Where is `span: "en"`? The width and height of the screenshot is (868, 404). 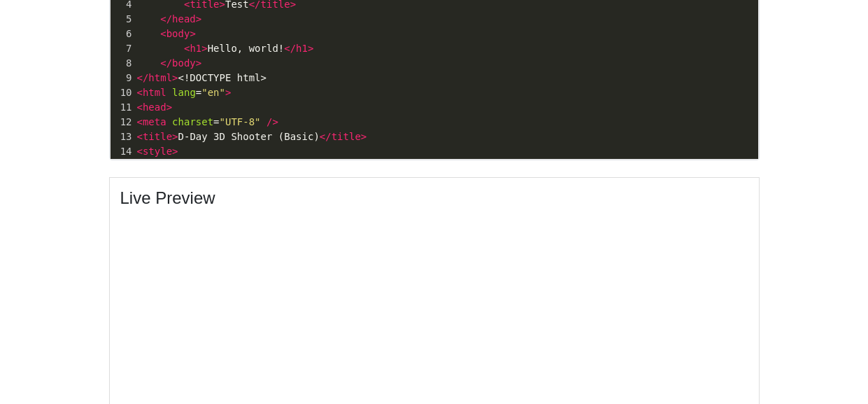 span: "en" is located at coordinates (213, 92).